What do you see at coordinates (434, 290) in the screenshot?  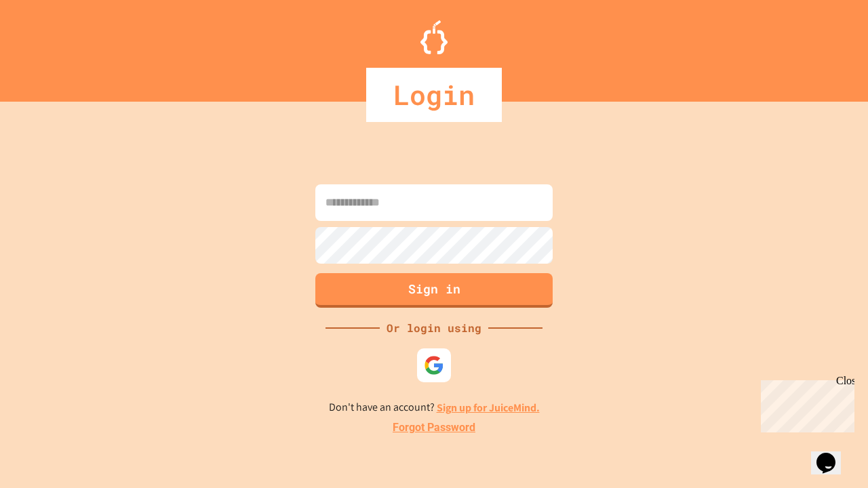 I see `button: Sign in` at bounding box center [434, 290].